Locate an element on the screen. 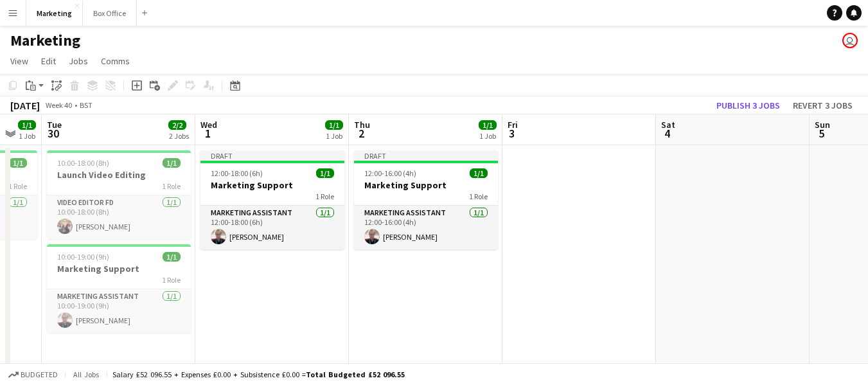 The height and width of the screenshot is (385, 868). button: Box Office is located at coordinates (110, 12).